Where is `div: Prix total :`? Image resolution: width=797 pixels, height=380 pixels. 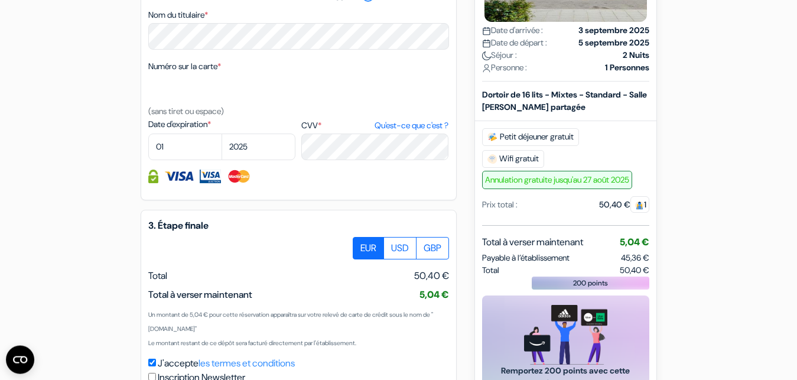
div: Prix total : is located at coordinates (500, 204).